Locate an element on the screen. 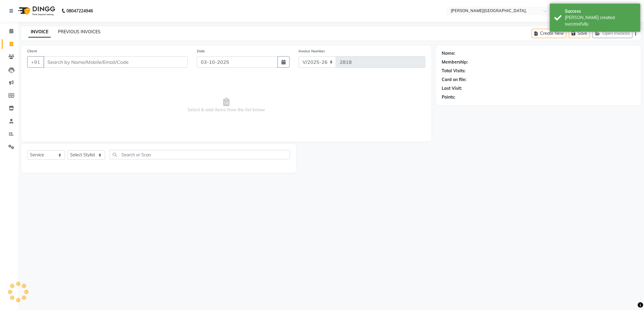 This screenshot has width=644, height=310. input: Search by Name/Mobile/Email/Code is located at coordinates (116, 62).